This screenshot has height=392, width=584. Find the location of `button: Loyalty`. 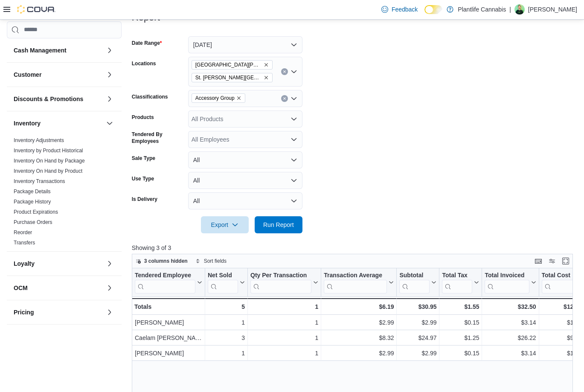

button: Loyalty is located at coordinates (110, 263).